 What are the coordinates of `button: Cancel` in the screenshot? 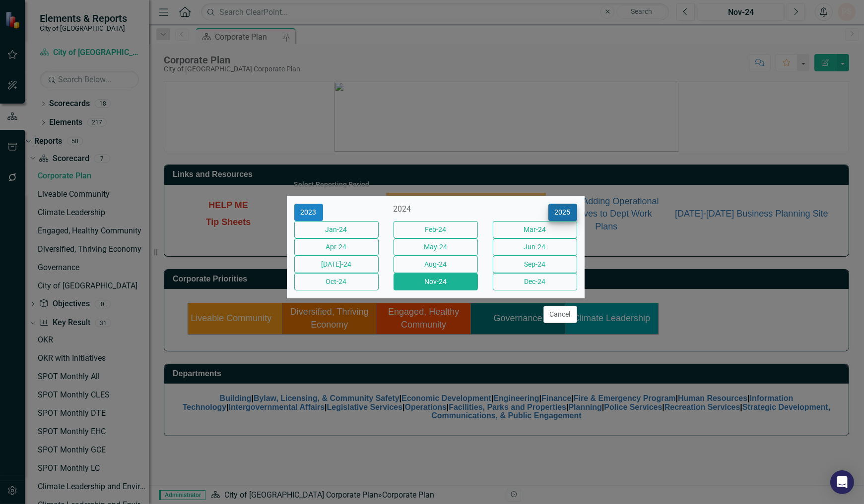 It's located at (560, 314).